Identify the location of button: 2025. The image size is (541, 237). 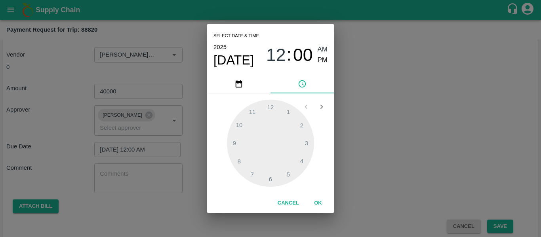
(220, 47).